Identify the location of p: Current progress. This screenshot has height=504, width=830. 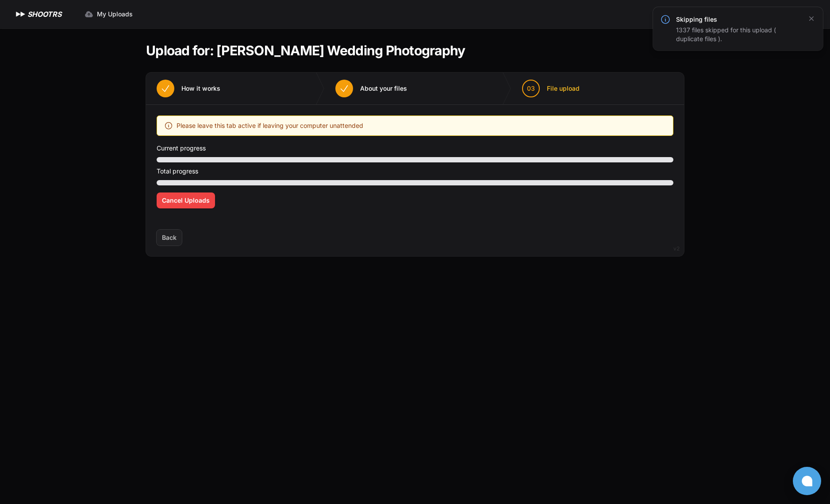
(415, 148).